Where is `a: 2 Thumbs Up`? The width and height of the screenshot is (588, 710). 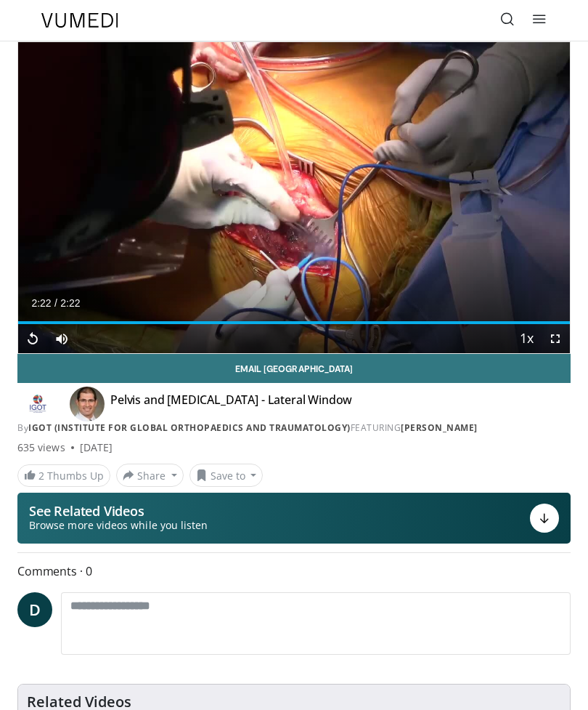
a: 2 Thumbs Up is located at coordinates (64, 475).